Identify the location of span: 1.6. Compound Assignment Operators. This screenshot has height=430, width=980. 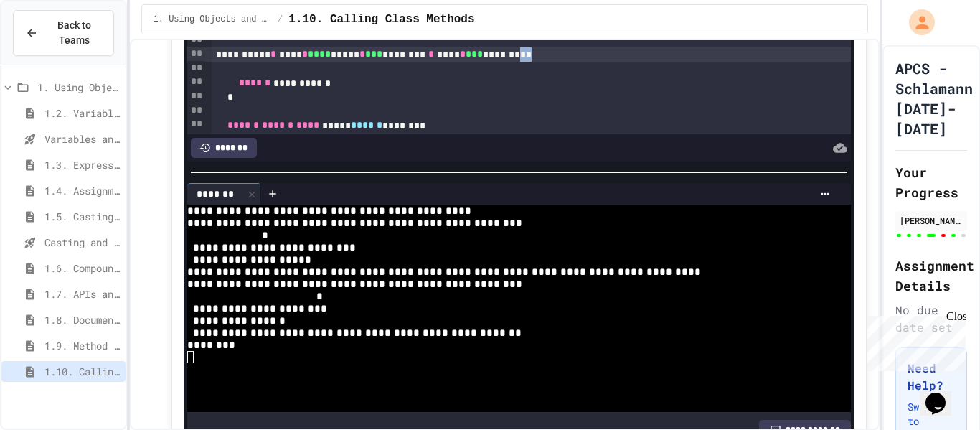
(82, 268).